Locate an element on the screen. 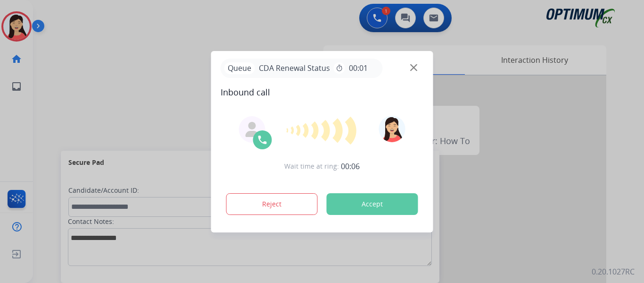  span: Wait time at ring: is located at coordinates (312, 166).